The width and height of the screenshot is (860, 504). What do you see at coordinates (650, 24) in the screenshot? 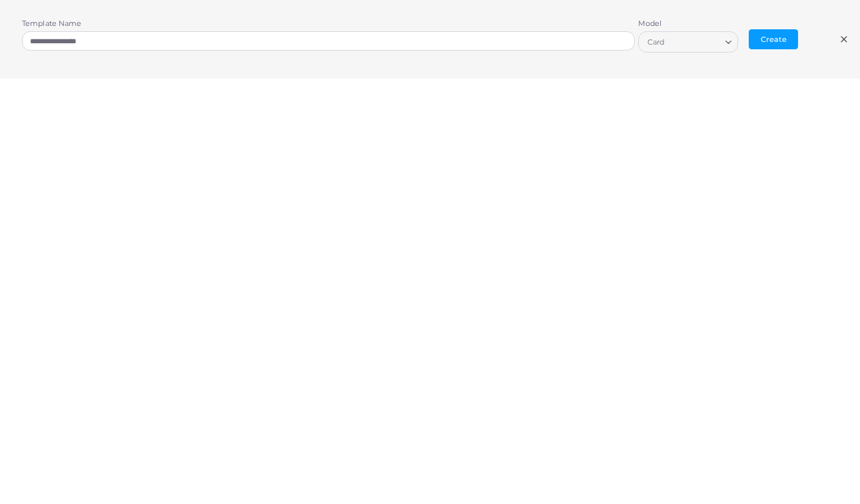
I see `label: Model` at bounding box center [650, 24].